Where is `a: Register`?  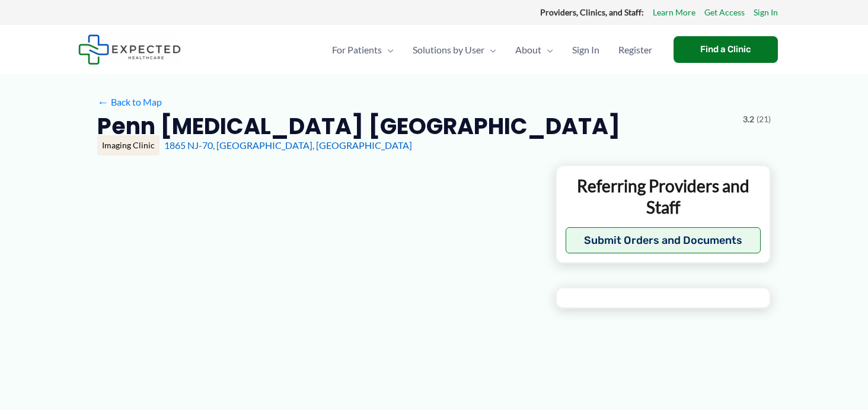 a: Register is located at coordinates (635, 50).